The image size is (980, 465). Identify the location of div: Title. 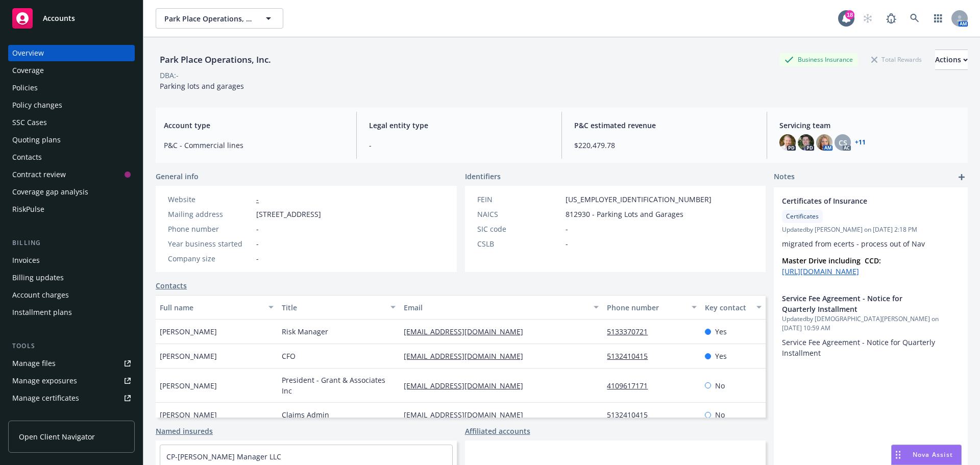
(333, 307).